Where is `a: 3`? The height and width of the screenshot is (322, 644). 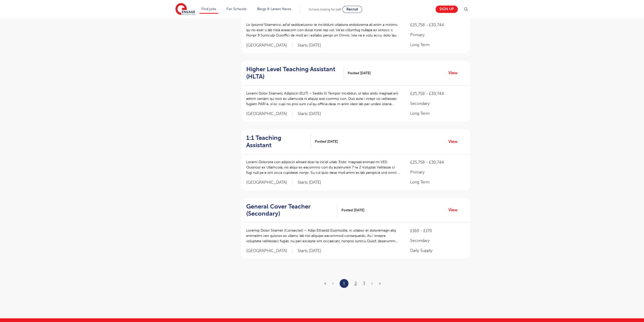 a: 3 is located at coordinates (364, 283).